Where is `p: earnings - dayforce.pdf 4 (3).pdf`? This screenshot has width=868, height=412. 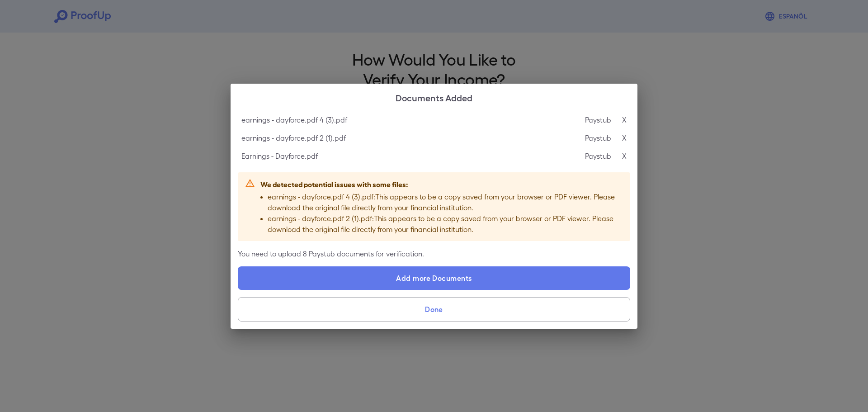
p: earnings - dayforce.pdf 4 (3).pdf is located at coordinates (295, 119).